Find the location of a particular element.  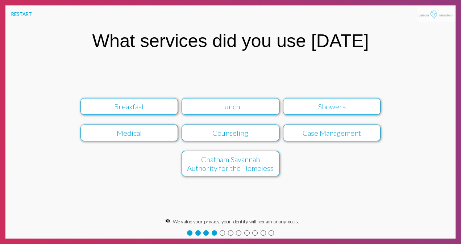

button: Showers is located at coordinates (332, 106).